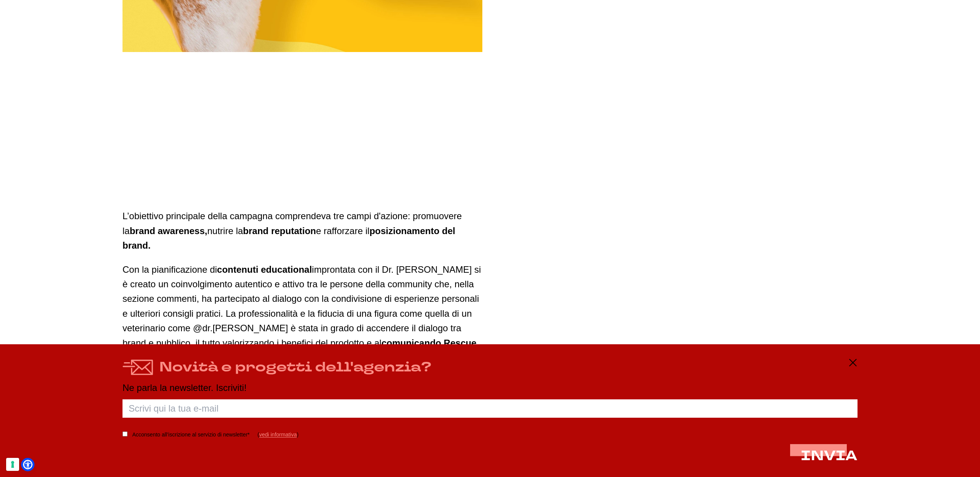  What do you see at coordinates (829, 456) in the screenshot?
I see `span: INVIA` at bounding box center [829, 456].